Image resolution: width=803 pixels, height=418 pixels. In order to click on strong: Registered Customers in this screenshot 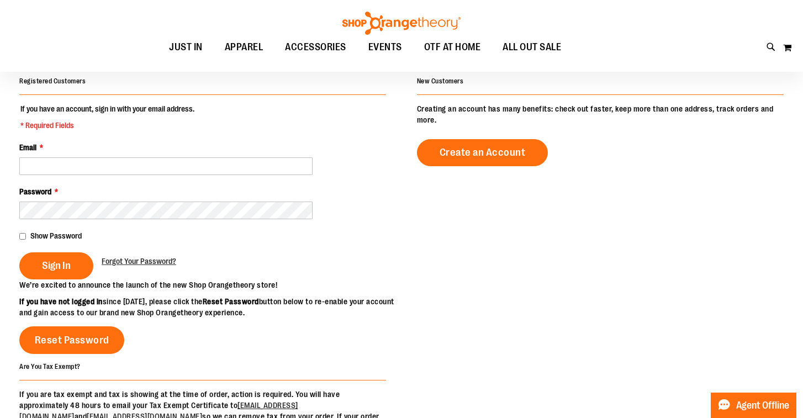, I will do `click(52, 81)`.